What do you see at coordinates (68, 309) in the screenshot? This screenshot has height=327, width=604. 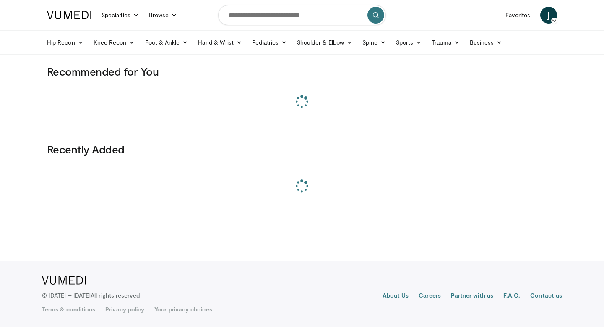 I see `a: Terms & conditions` at bounding box center [68, 309].